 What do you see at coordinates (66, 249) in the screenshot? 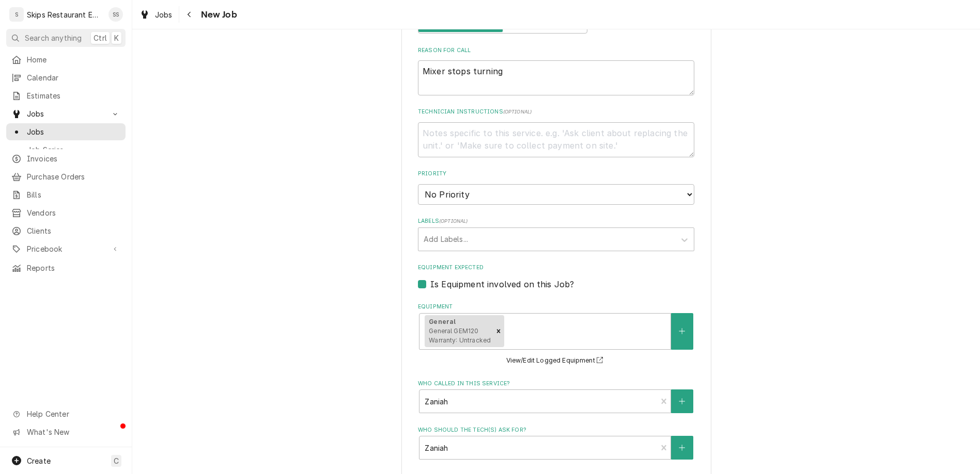
I see `span: Pricebook` at bounding box center [66, 249].